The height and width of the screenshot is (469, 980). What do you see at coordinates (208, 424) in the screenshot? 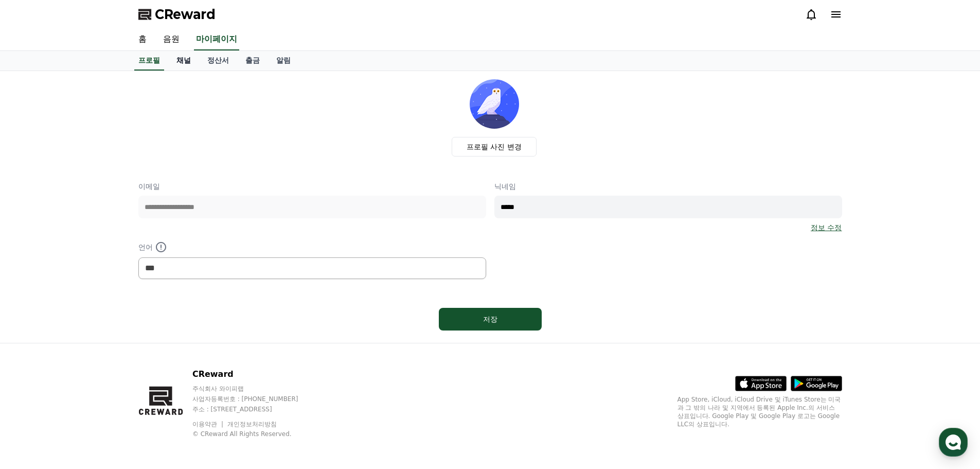
I see `a: 이용약관` at bounding box center [208, 424].